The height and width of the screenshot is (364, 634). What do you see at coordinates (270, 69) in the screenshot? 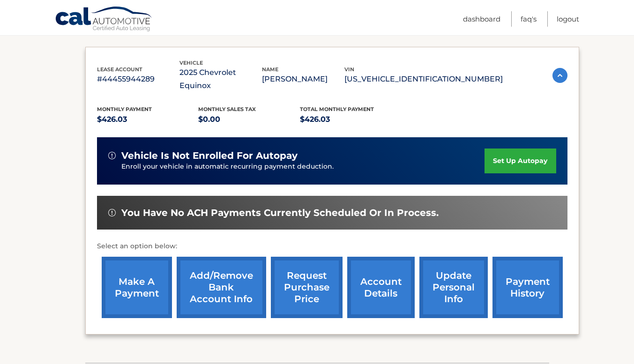
I see `span: name` at bounding box center [270, 69].